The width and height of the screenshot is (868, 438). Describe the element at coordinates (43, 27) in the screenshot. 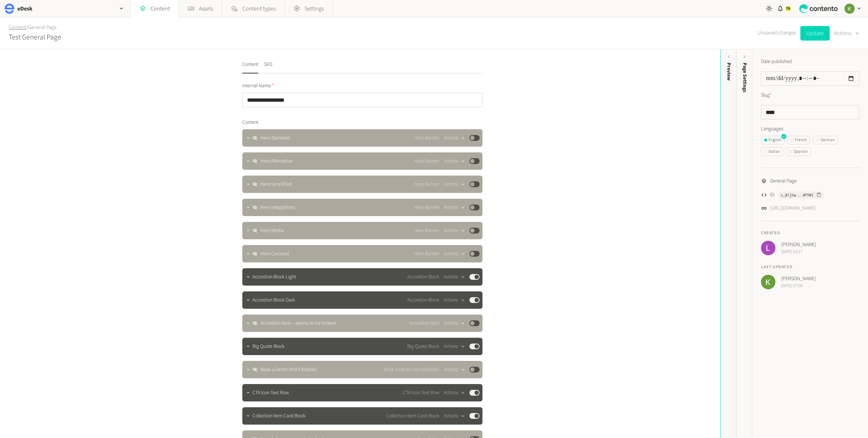

I see `a: General Page` at that location.